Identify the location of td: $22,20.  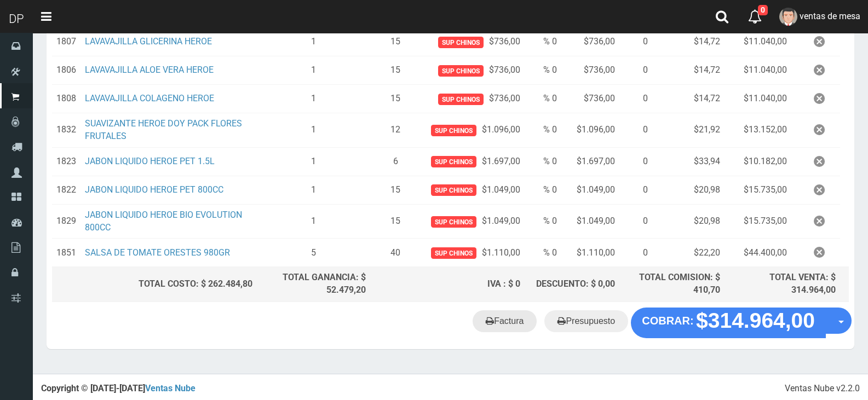
(688, 253).